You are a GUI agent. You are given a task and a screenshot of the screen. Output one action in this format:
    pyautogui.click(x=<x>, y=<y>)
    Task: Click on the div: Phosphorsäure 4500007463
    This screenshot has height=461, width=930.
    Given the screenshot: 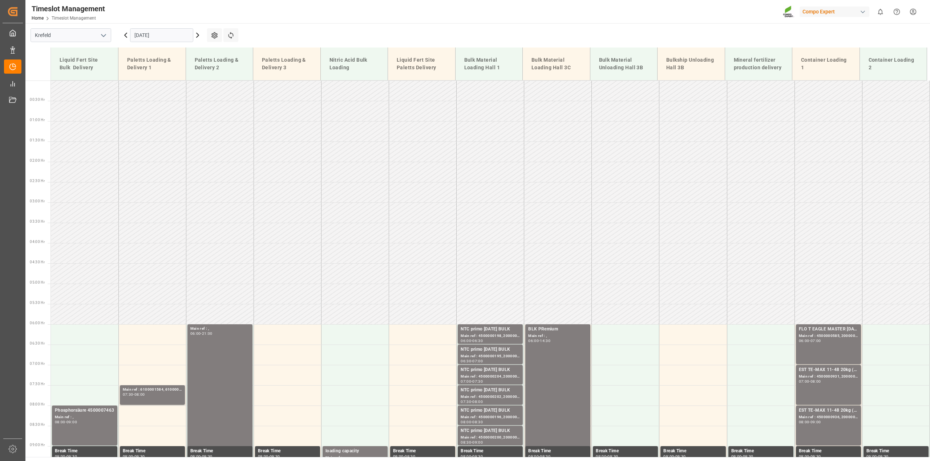 What is the action you would take?
    pyautogui.click(x=85, y=411)
    